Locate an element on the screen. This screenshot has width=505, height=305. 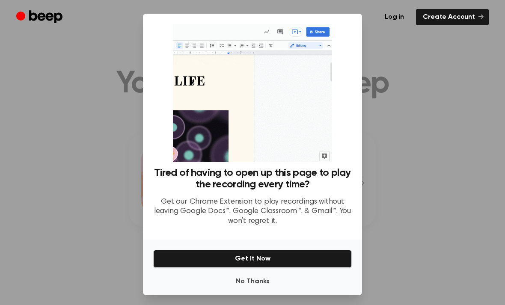
button: Get It Now is located at coordinates (252, 259).